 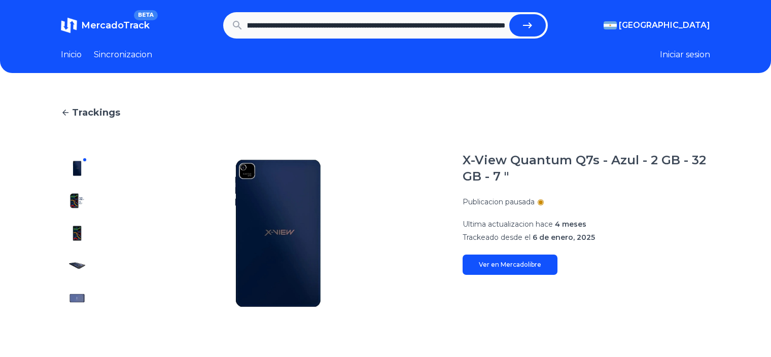 What do you see at coordinates (385, 113) in the screenshot?
I see `a: Trackings` at bounding box center [385, 113].